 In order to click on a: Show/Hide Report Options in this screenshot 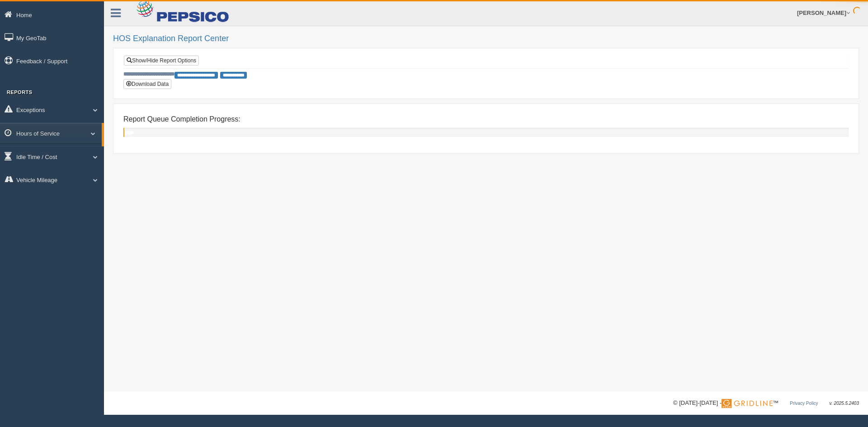, I will do `click(162, 61)`.